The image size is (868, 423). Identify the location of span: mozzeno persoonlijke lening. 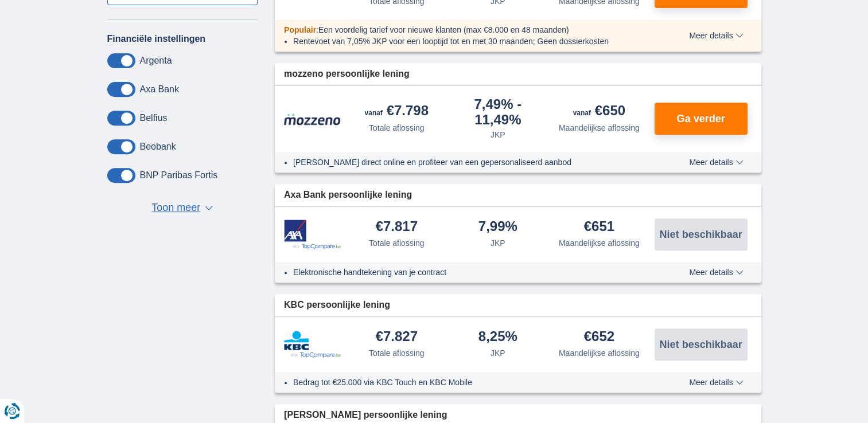
(346, 74).